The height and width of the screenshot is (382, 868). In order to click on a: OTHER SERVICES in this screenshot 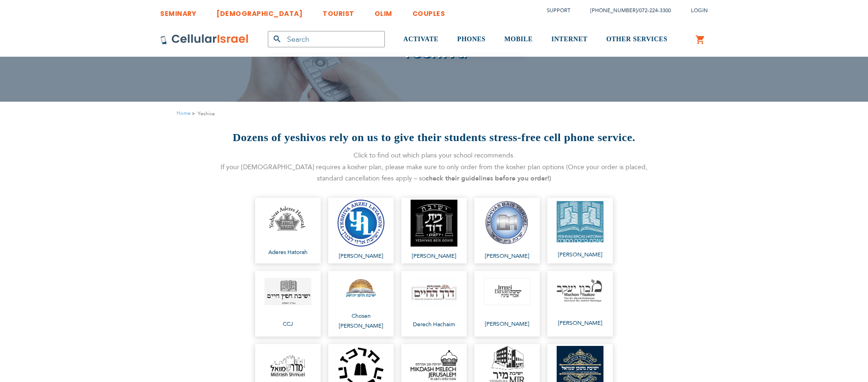, I will do `click(637, 39)`.